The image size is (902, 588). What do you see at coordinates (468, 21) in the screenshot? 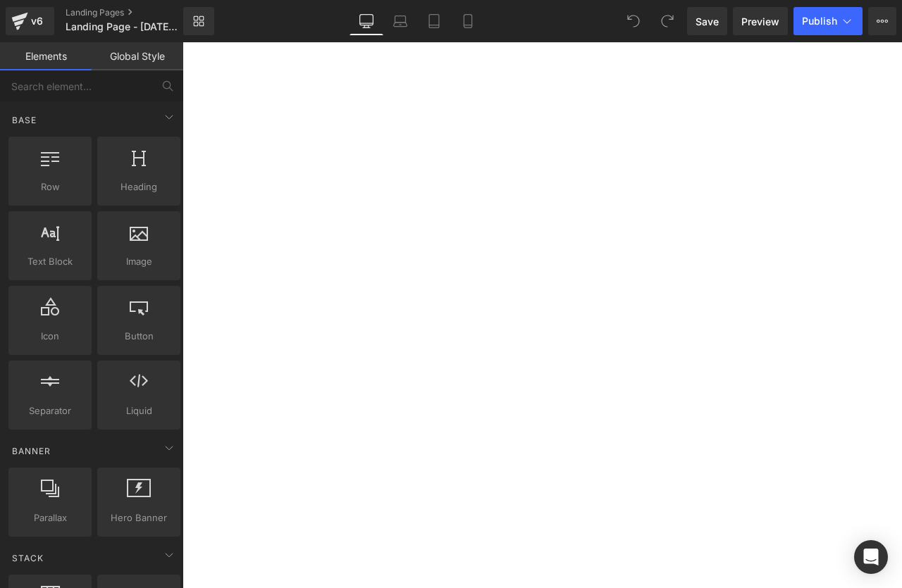
I see `a: Mobile` at bounding box center [468, 21].